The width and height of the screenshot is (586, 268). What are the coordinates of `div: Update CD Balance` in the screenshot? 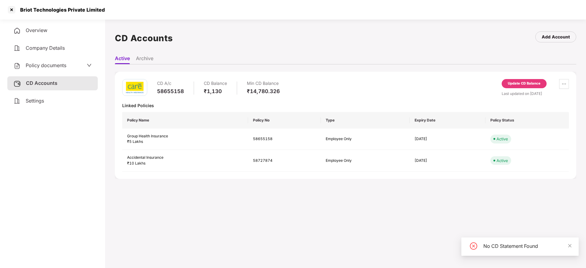 It's located at (524, 84).